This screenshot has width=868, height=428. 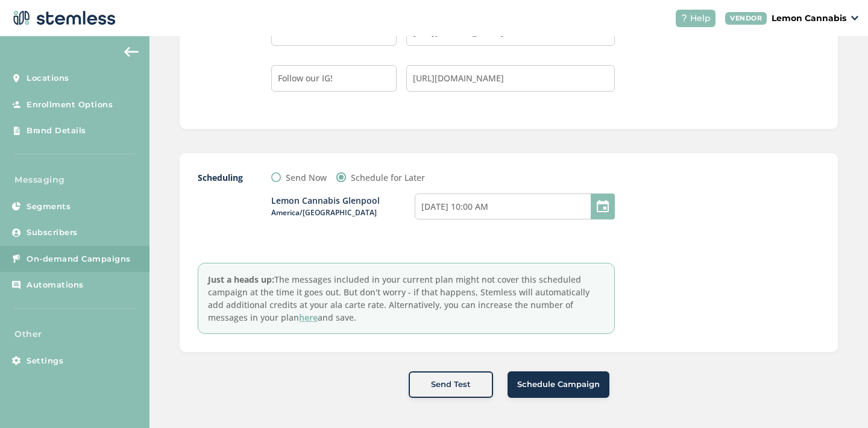 What do you see at coordinates (809, 18) in the screenshot?
I see `p: Lemon Cannabis` at bounding box center [809, 18].